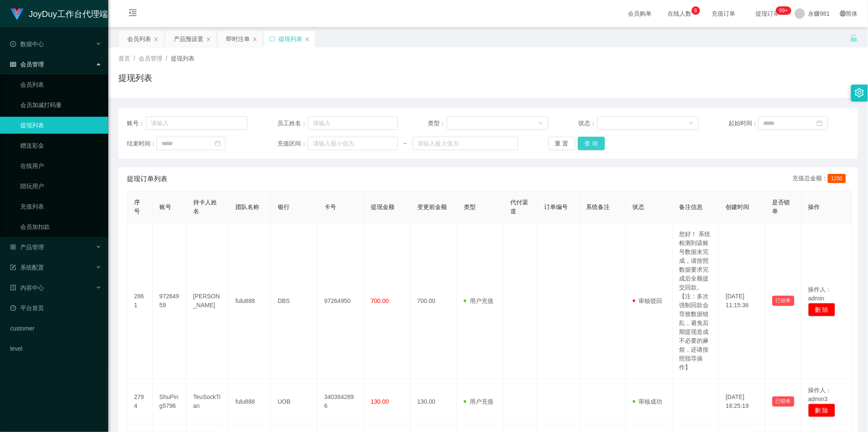  I want to click on span: 系统配置, so click(27, 267).